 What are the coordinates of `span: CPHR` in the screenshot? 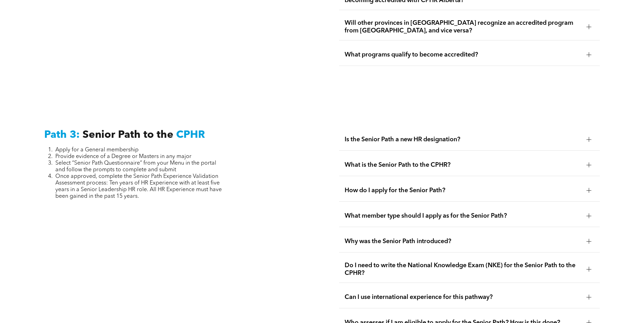 It's located at (190, 135).